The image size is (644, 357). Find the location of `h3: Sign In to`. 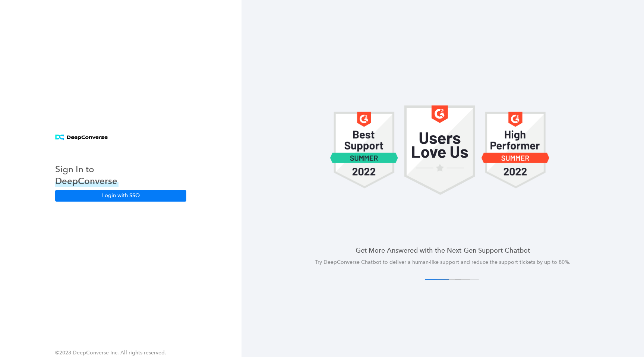

h3: Sign In to is located at coordinates (87, 169).